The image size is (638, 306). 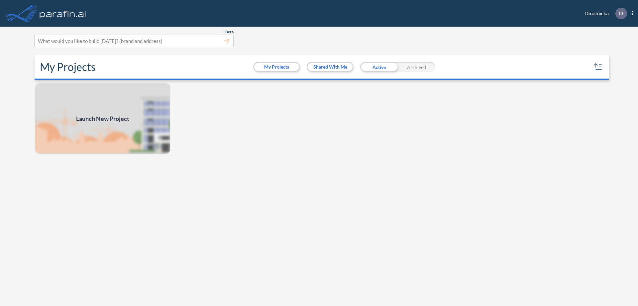 What do you see at coordinates (277, 67) in the screenshot?
I see `button: My Projects` at bounding box center [277, 67].